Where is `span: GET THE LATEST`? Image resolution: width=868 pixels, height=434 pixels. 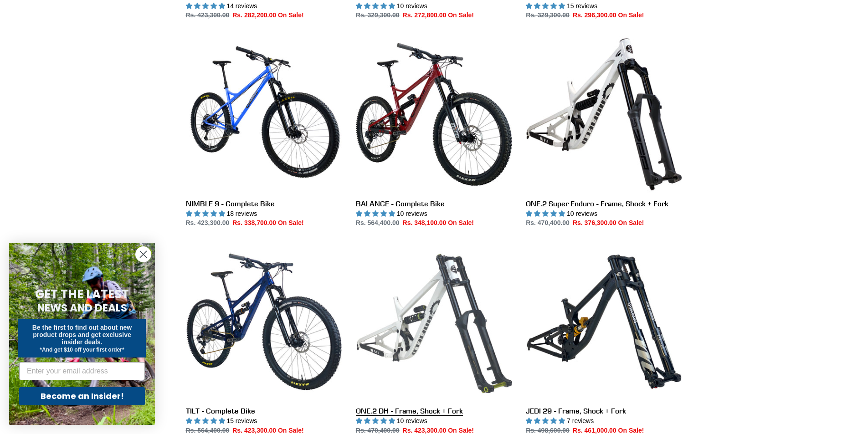
span: GET THE LATEST is located at coordinates (82, 294).